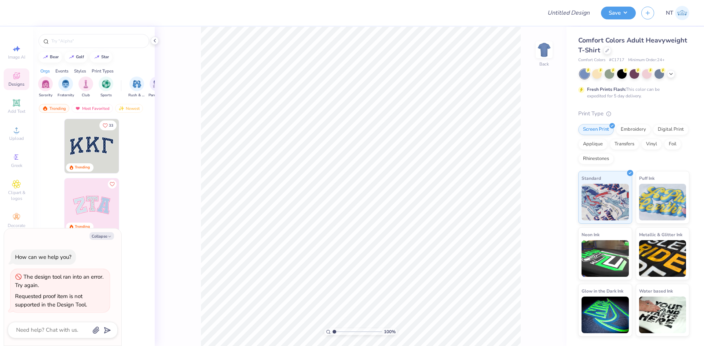 The image size is (704, 346). Describe the element at coordinates (677, 13) in the screenshot. I see `a: NT` at that location.